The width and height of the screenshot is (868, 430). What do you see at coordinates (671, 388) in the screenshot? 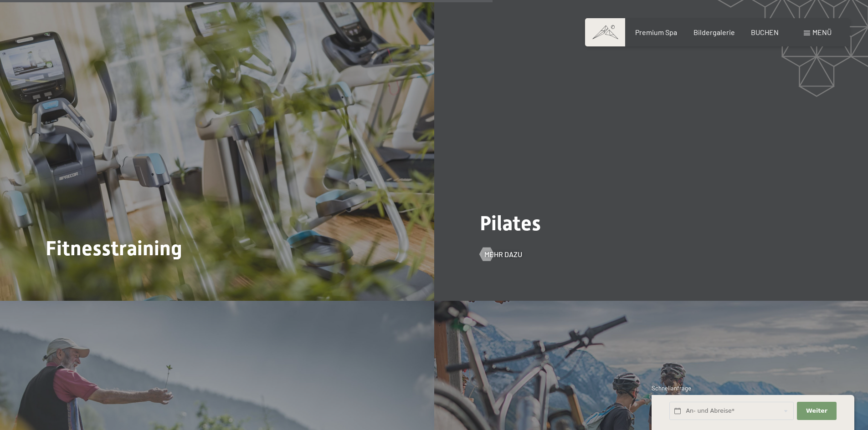
I see `span: Schnellanfrage` at bounding box center [671, 388].